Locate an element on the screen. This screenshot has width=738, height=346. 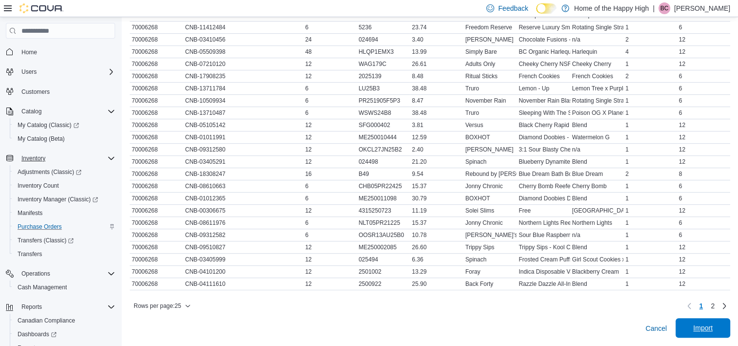
button: Operations is located at coordinates (36, 273).